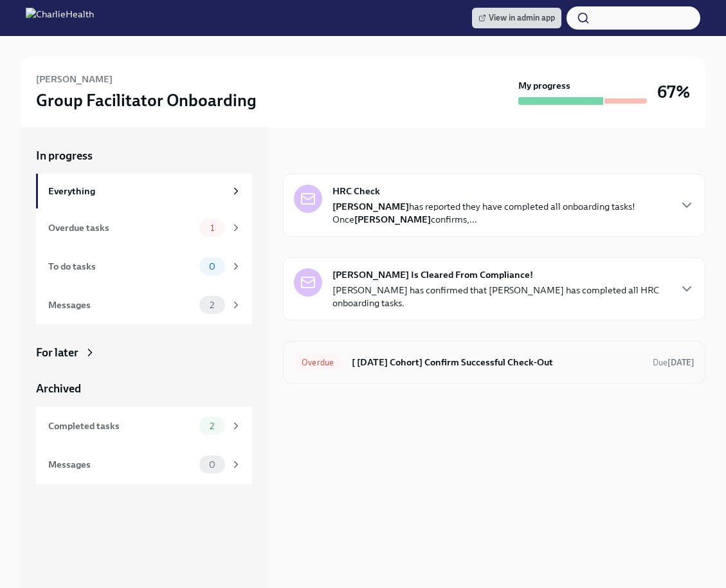 The height and width of the screenshot is (588, 726). I want to click on a: View in admin app, so click(516, 18).